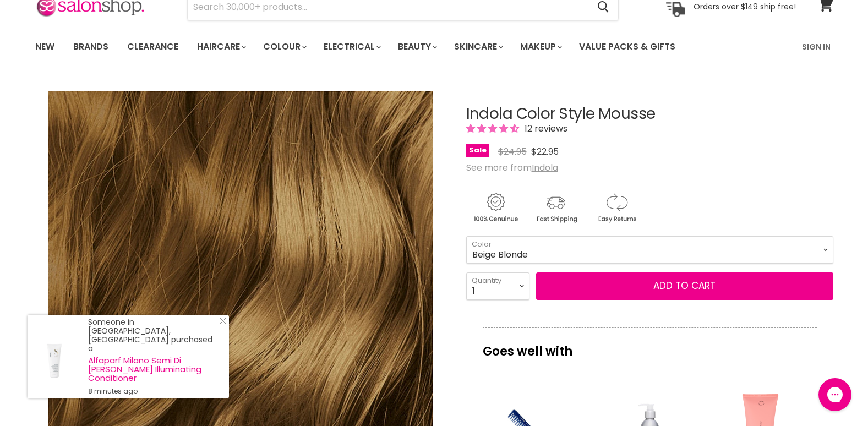 The height and width of the screenshot is (426, 868). Describe the element at coordinates (649, 345) in the screenshot. I see `p: Goes well with` at that location.